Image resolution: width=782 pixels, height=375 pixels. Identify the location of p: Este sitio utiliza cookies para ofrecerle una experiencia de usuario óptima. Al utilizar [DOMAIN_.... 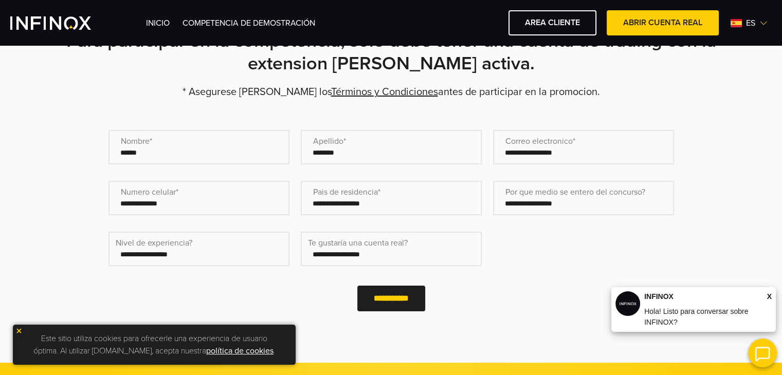
(154, 345).